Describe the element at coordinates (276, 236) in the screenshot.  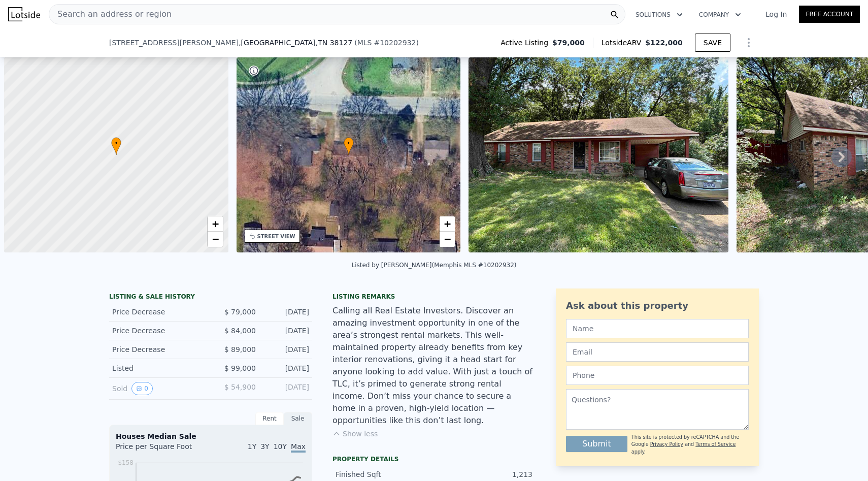
I see `div: STREET VIEW` at that location.